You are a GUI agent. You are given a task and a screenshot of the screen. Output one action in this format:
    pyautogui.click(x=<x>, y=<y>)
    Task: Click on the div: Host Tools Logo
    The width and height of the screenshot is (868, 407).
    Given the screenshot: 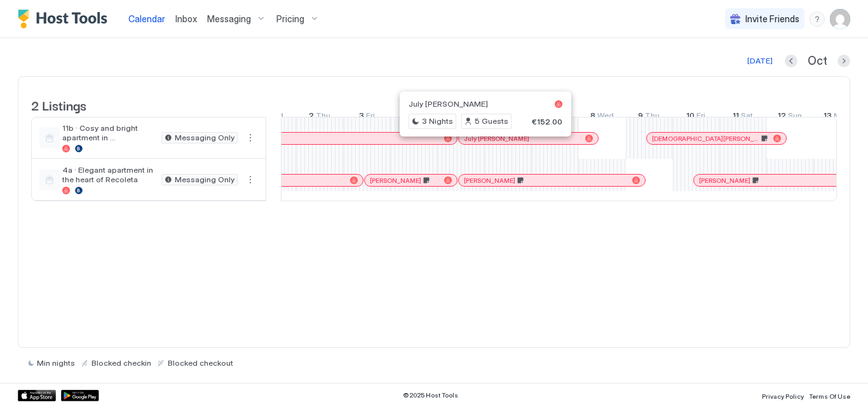 What is the action you would take?
    pyautogui.click(x=66, y=19)
    